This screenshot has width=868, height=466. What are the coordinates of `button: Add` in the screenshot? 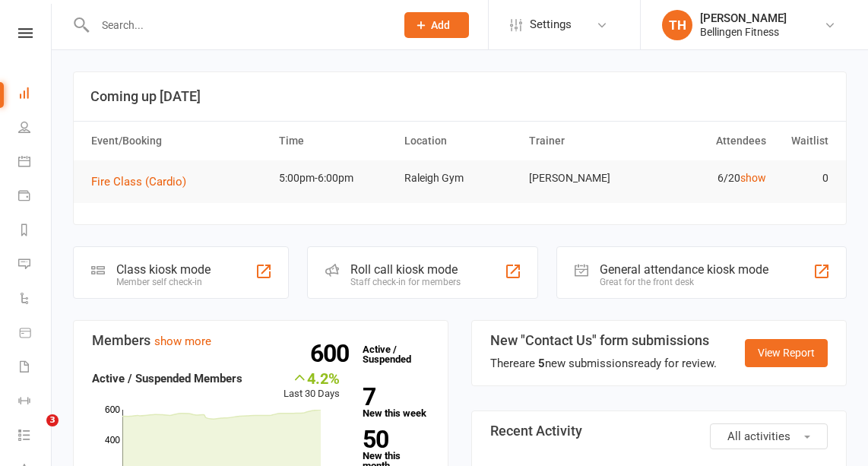 It's located at (436, 25).